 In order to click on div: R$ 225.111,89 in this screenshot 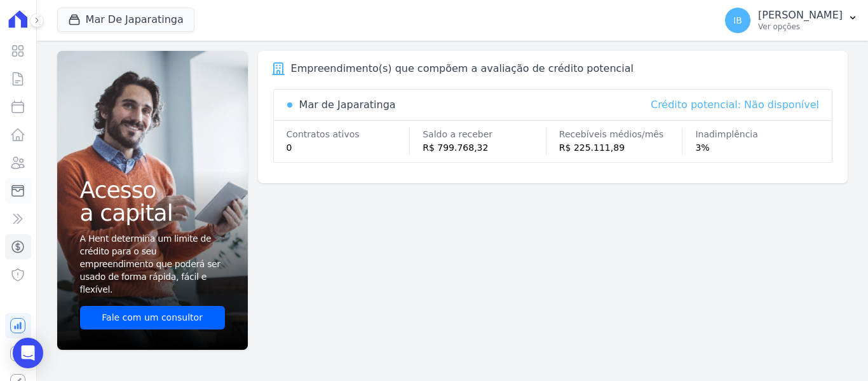, I will do `click(621, 147)`.